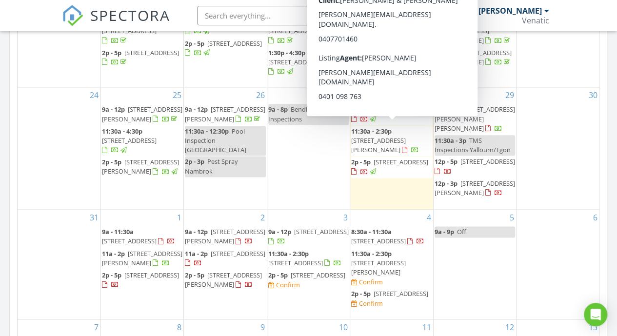 This screenshot has height=336, width=617. I want to click on span: TMS Inspections Yallourn/Tgon, so click(472, 145).